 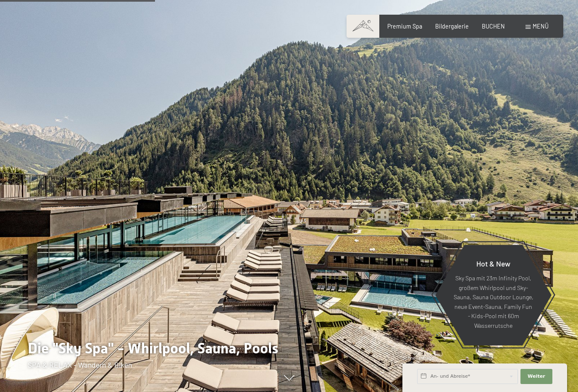 I want to click on span: Hot & New, so click(x=493, y=264).